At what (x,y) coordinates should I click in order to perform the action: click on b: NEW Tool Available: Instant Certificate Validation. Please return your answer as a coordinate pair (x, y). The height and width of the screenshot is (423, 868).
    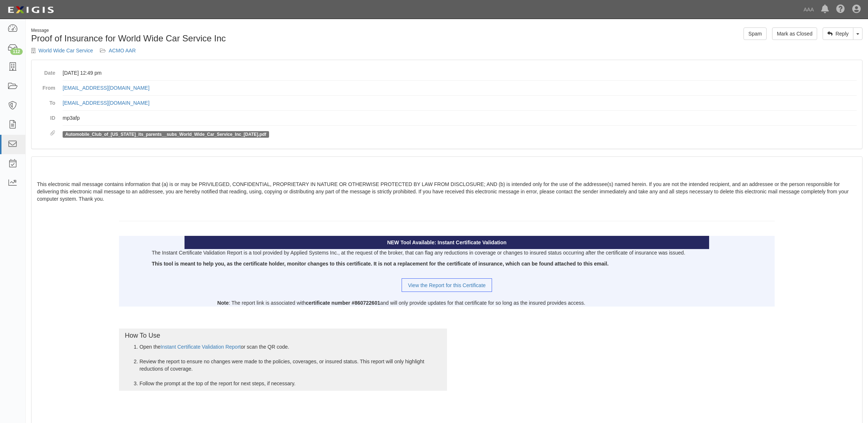
    Looking at the image, I should click on (446, 243).